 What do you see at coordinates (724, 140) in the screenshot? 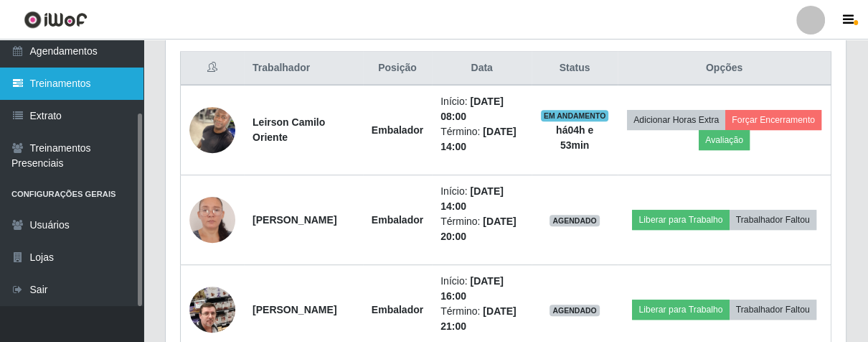
I see `button: Avaliação` at bounding box center [724, 140].